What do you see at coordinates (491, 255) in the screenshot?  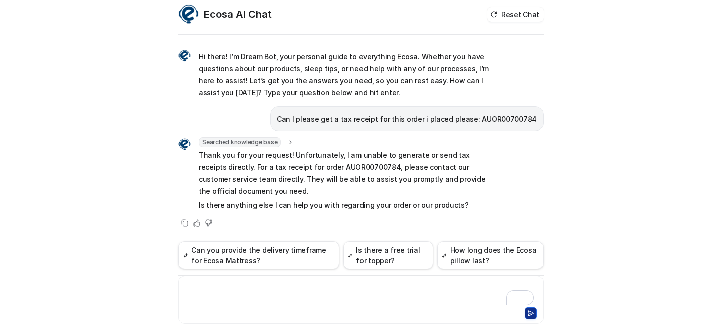 I see `button: How long does the Ecosa pillow last?` at bounding box center [491, 255].